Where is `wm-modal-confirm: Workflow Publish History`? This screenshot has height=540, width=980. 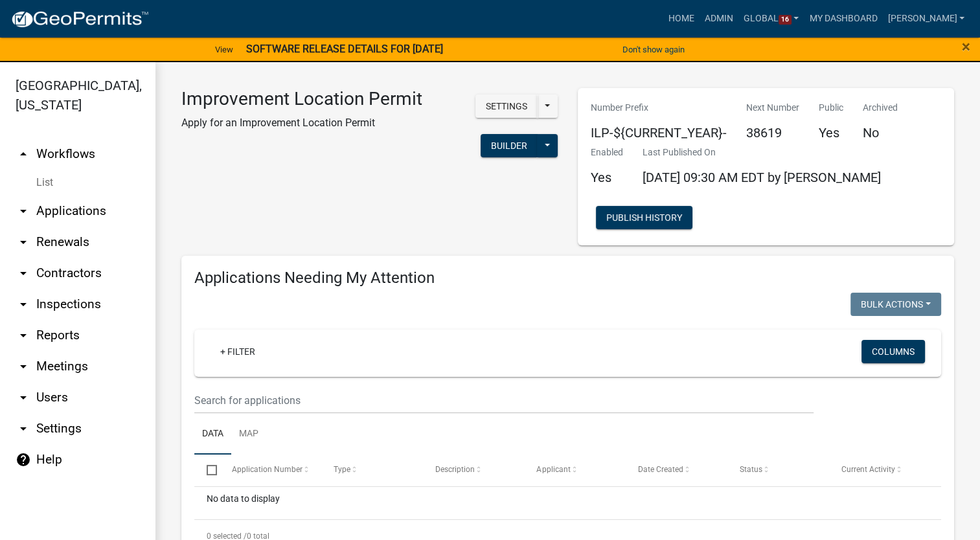 wm-modal-confirm: Workflow Publish History is located at coordinates (644, 218).